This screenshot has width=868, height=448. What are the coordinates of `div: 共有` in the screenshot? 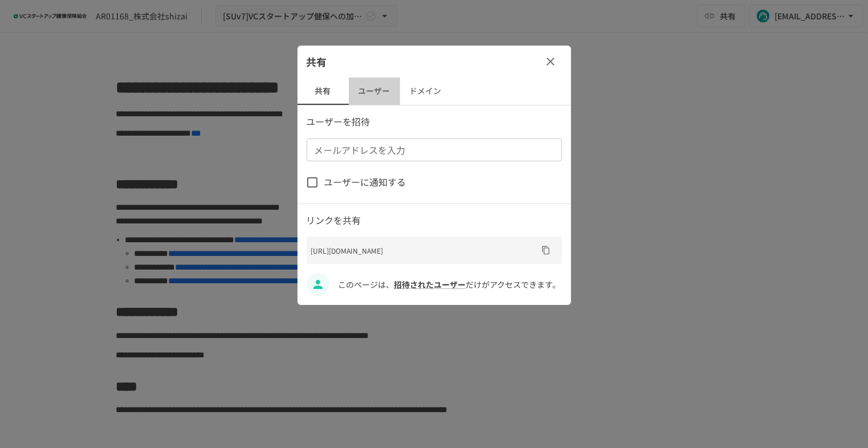 It's located at (434, 61).